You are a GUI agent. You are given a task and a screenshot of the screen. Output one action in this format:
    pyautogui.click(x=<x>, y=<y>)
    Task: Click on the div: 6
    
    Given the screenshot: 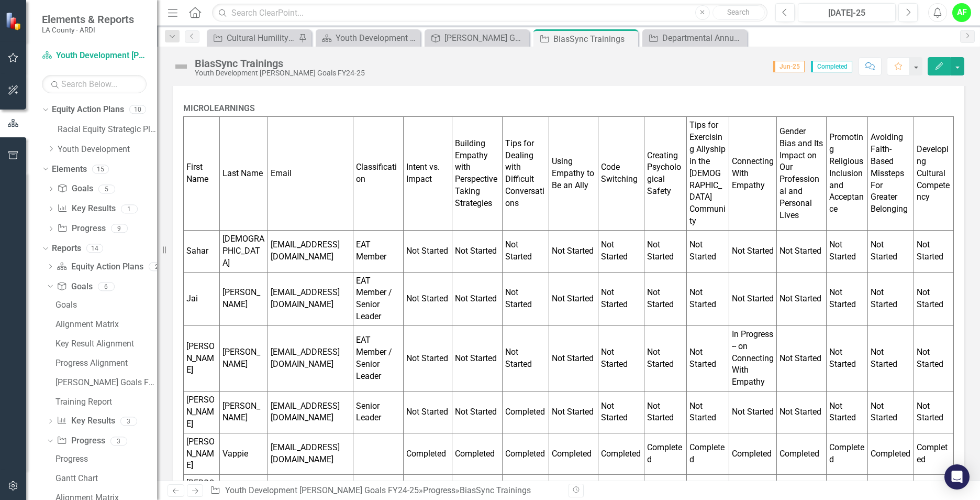 What is the action you would take?
    pyautogui.click(x=107, y=286)
    